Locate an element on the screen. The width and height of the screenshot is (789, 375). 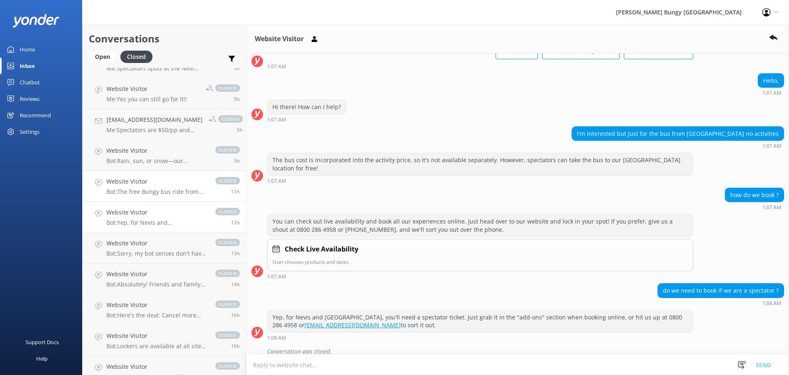
h2: Conversations is located at coordinates (164, 39).